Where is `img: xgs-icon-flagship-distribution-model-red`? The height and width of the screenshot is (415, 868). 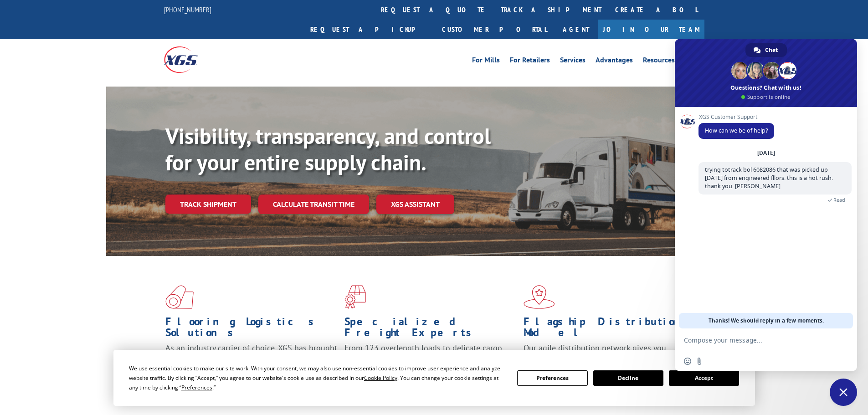
img: xgs-icon-flagship-distribution-model-red is located at coordinates (539, 297).